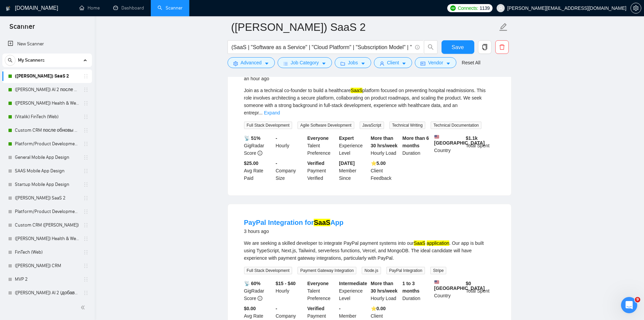  What do you see at coordinates (372, 125) in the screenshot?
I see `span: JavaScript` at bounding box center [372, 125].